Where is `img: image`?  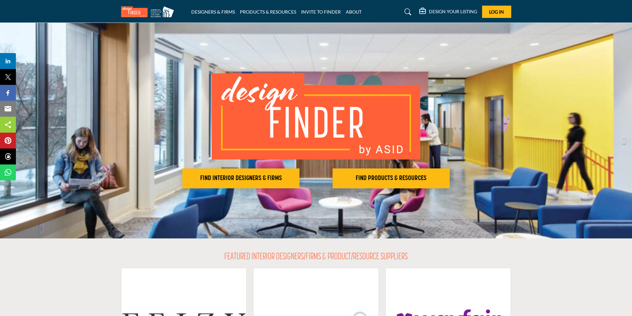 img: image is located at coordinates (316, 116).